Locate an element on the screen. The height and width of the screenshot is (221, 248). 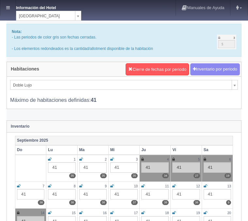
th: Ma is located at coordinates (93, 150).